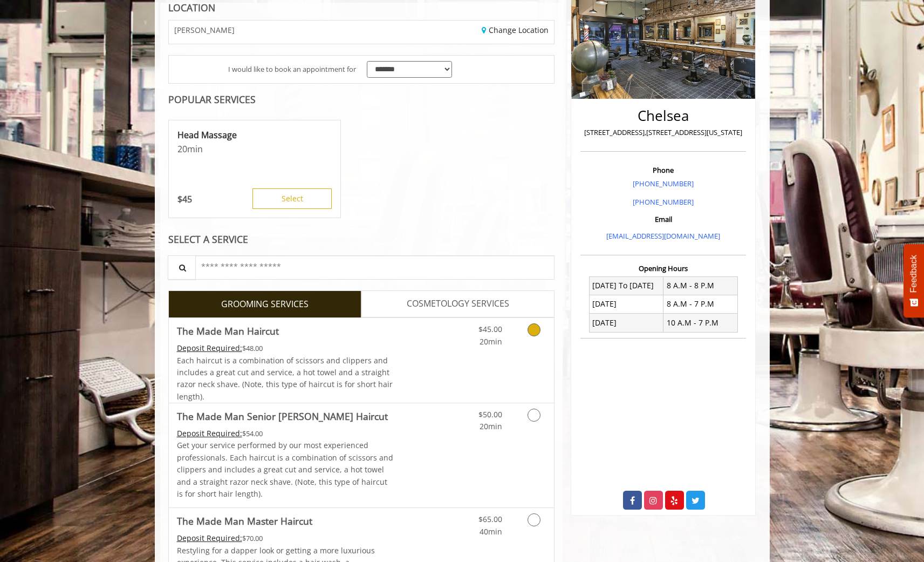 The height and width of the screenshot is (562, 924). Describe the element at coordinates (292, 69) in the screenshot. I see `span: I would like to book an appointment for` at that location.